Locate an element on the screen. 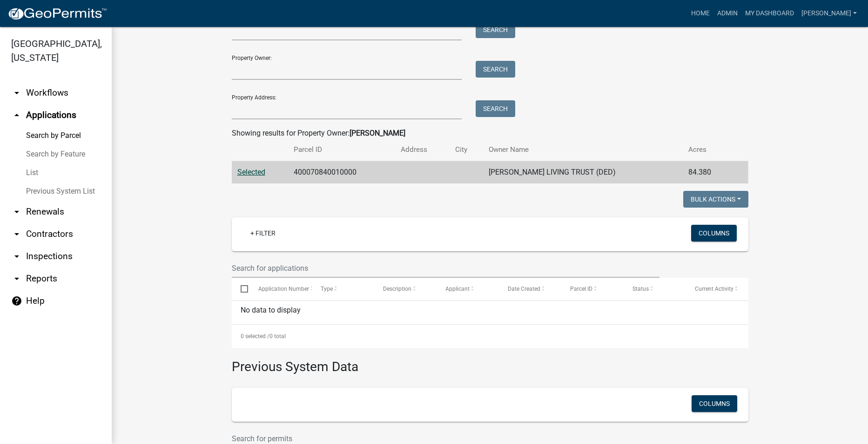  td: 84.380 is located at coordinates (707, 172).